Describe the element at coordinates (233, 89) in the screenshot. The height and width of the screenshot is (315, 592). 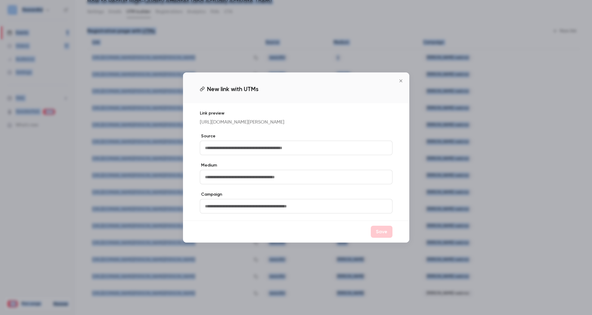
I see `span: New link with UTMs` at that location.